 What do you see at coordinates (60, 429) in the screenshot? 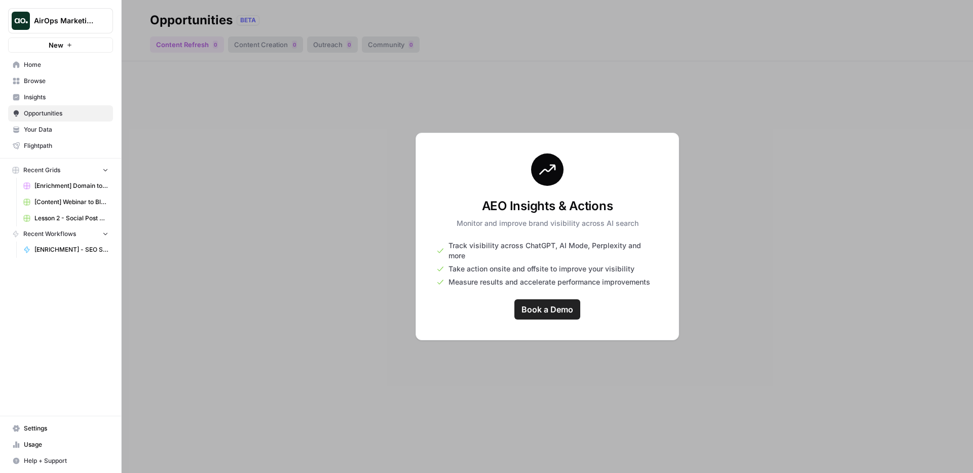
I see `a: Settings` at bounding box center [60, 429].